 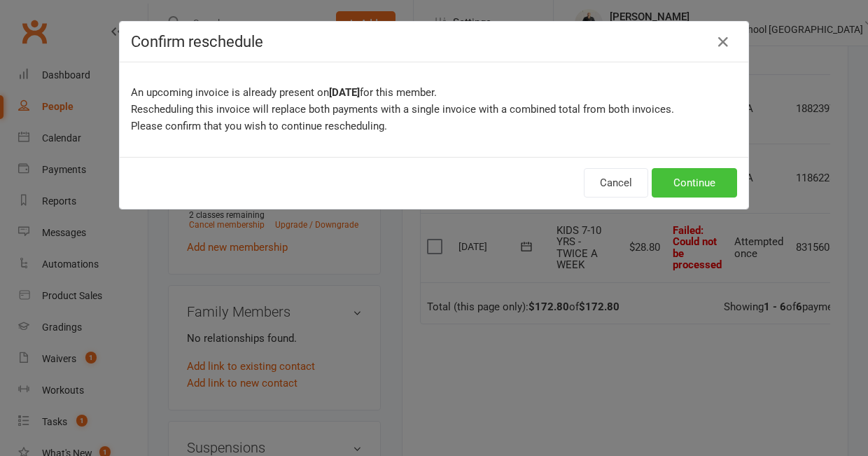 What do you see at coordinates (434, 109) in the screenshot?
I see `p: An upcoming invoice is already present on for this member. Rescheduling this invoice will replace...` at bounding box center [434, 109].